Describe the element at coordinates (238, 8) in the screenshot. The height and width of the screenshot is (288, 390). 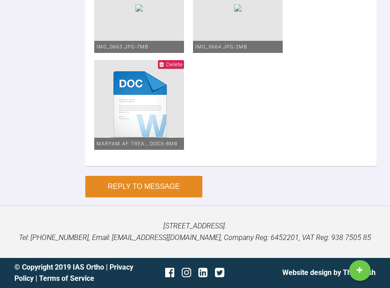
I see `img: 4554046a-0b00-4ed5-b76a-64f95a6ce973` at that location.